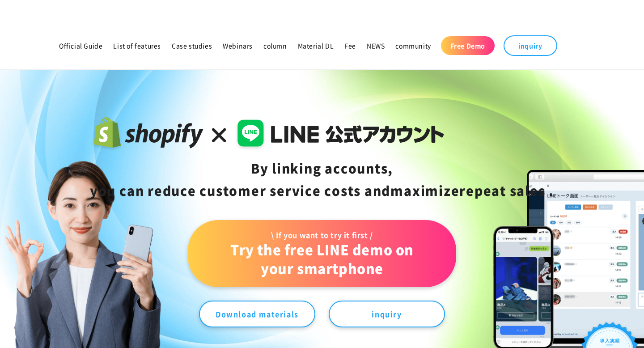 The height and width of the screenshot is (348, 644). Describe the element at coordinates (237, 46) in the screenshot. I see `a: Webinars` at that location.